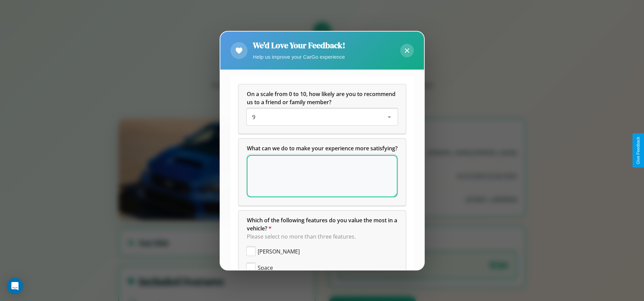  What do you see at coordinates (15, 286) in the screenshot?
I see `div: Open Intercom Messenger` at bounding box center [15, 286].